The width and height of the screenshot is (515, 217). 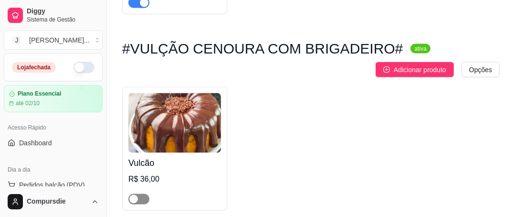 I want to click on button: Opções, so click(x=481, y=70).